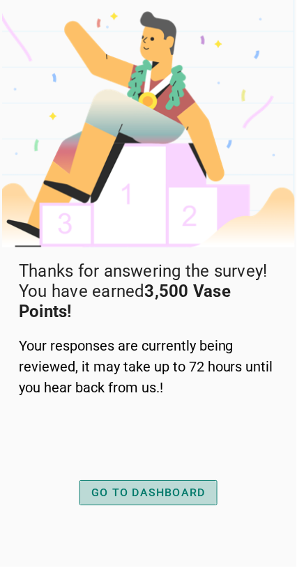 The height and width of the screenshot is (568, 297). I want to click on span: Thanks for answering the survey!, so click(143, 272).